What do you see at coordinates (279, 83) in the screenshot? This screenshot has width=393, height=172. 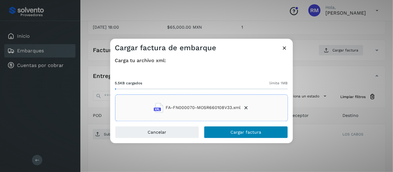 I see `span: límite 1MB` at bounding box center [279, 83].